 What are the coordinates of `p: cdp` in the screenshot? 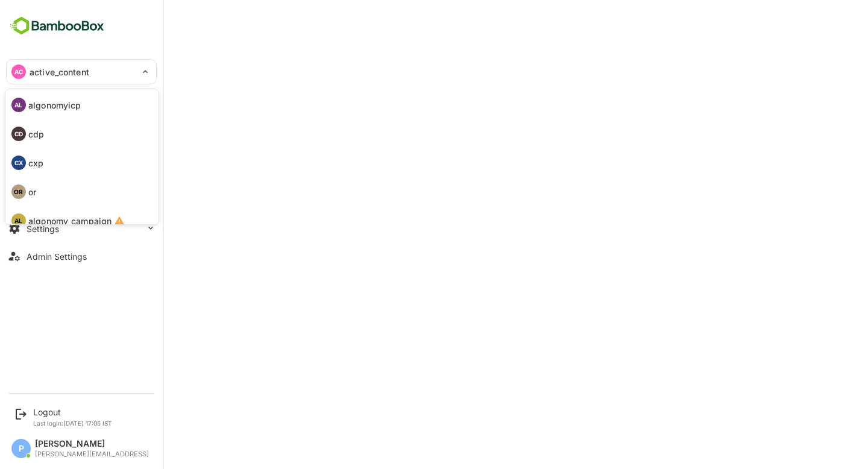 It's located at (36, 134).